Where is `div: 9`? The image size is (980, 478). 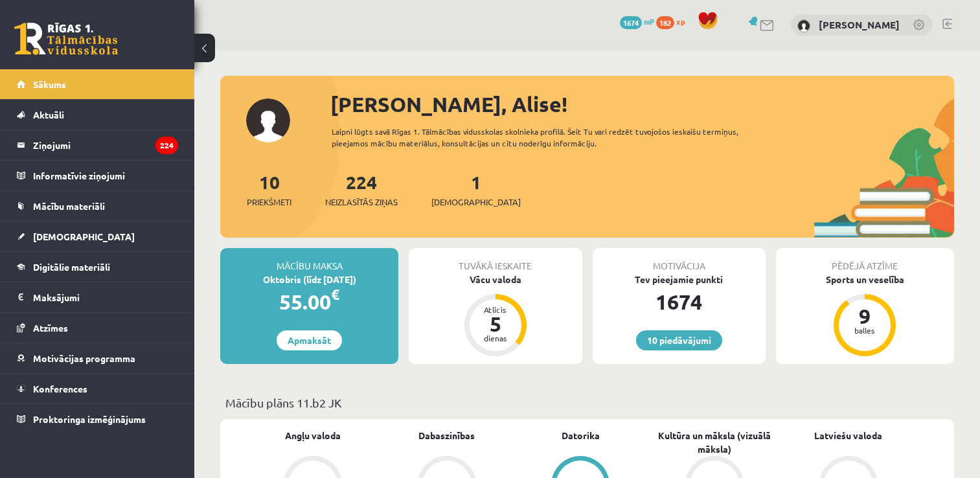
div: 9 is located at coordinates (865, 316).